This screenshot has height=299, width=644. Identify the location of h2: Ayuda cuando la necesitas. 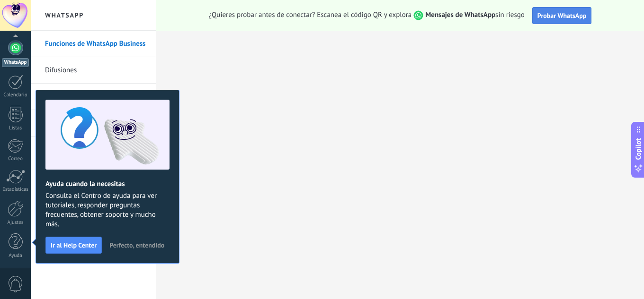
(108, 184).